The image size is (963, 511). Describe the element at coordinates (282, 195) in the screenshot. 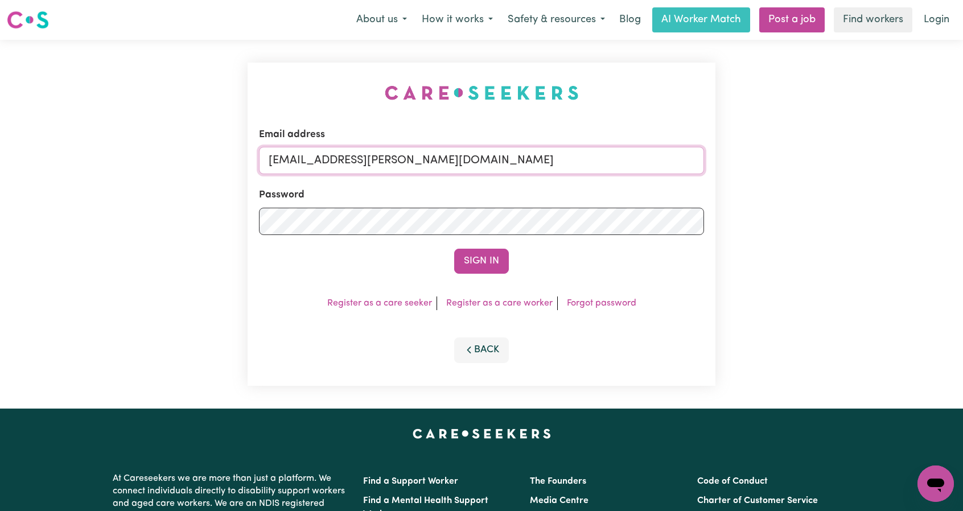

I see `label: Password` at that location.